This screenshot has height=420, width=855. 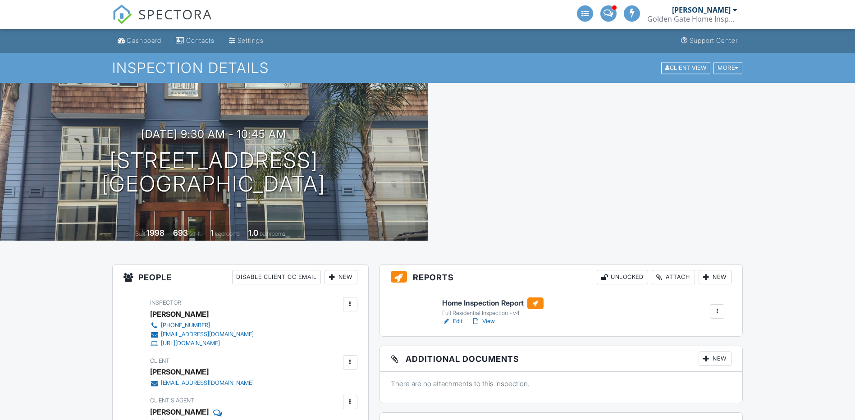 What do you see at coordinates (195, 41) in the screenshot?
I see `a: Contacts` at bounding box center [195, 41].